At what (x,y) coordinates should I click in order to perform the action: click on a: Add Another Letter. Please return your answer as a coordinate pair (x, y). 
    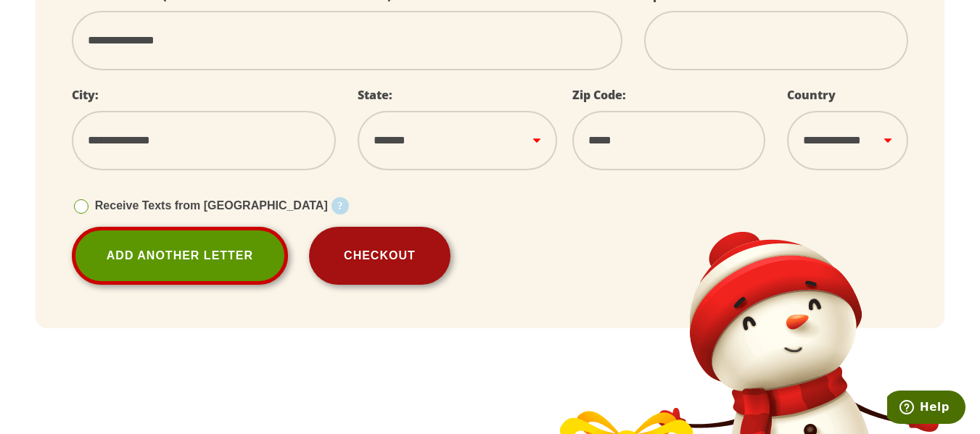
    Looking at the image, I should click on (180, 256).